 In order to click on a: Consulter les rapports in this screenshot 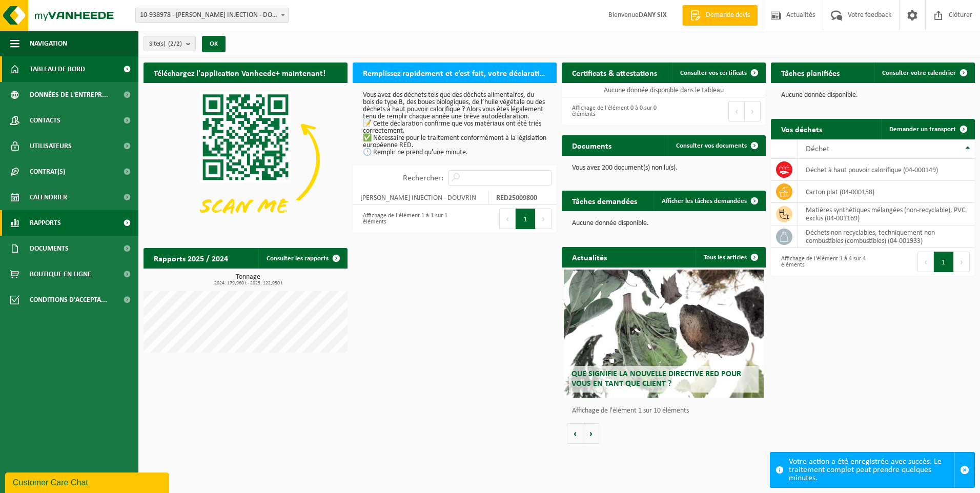, I will do `click(303, 258)`.